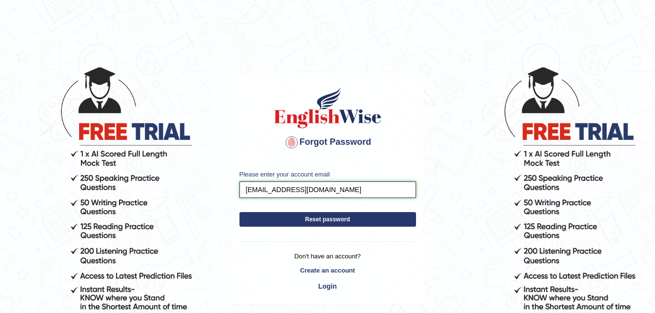 The height and width of the screenshot is (313, 655). I want to click on p: Don't have an account?, so click(328, 256).